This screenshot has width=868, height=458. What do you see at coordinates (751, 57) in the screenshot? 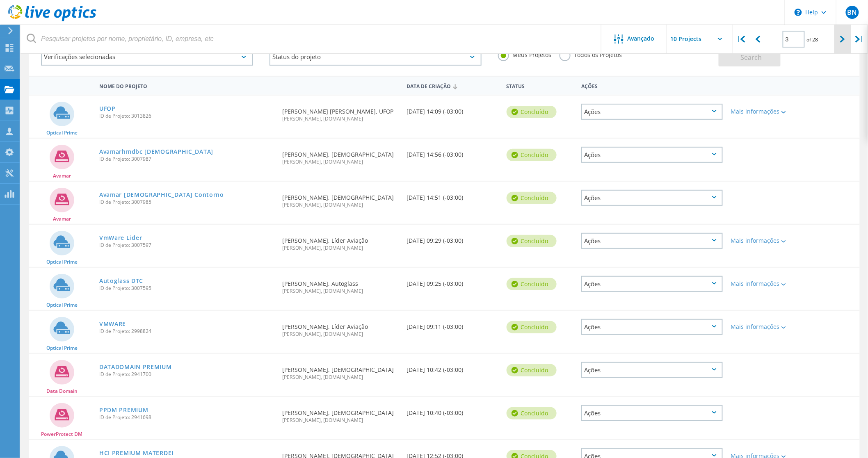
I see `span: Search` at bounding box center [751, 57].